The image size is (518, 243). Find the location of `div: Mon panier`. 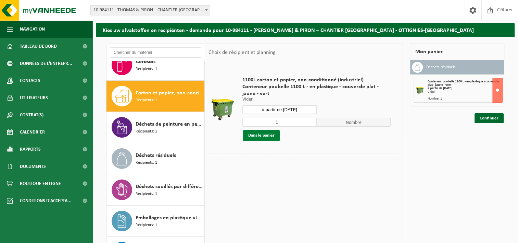

div: Mon panier is located at coordinates (457, 52).